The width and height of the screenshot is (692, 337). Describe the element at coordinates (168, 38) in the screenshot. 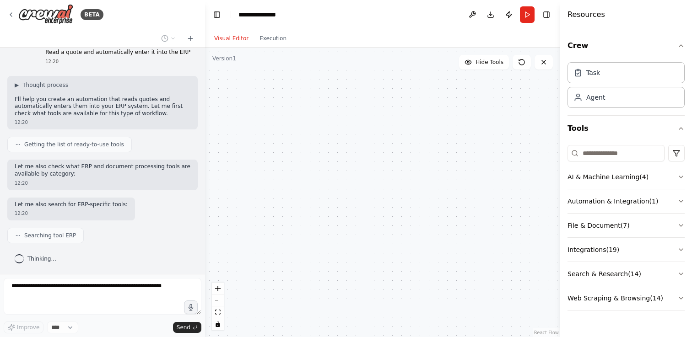

I see `button: Switch to previous chat` at that location.